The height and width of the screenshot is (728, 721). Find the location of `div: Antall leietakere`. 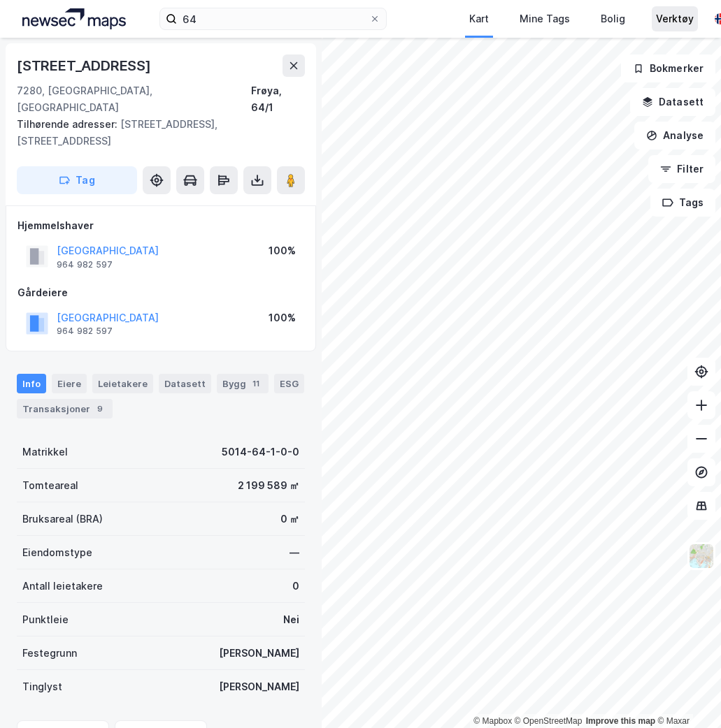

div: Antall leietakere is located at coordinates (62, 586).